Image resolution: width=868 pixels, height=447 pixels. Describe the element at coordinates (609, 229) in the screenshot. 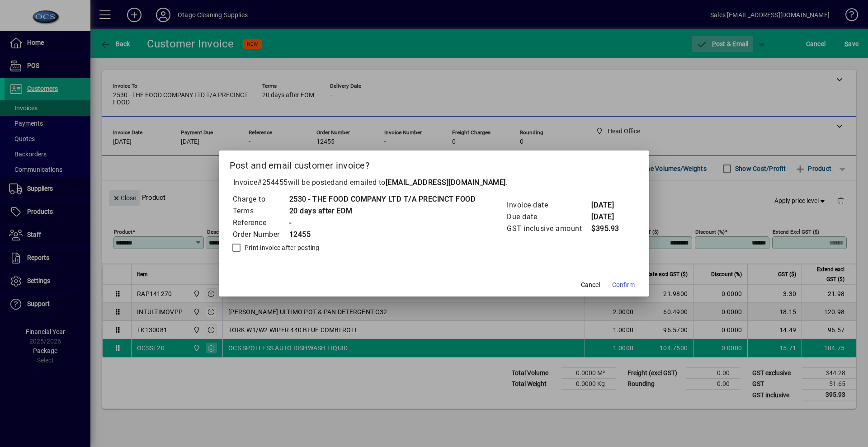

I see `td: $395.93` at that location.